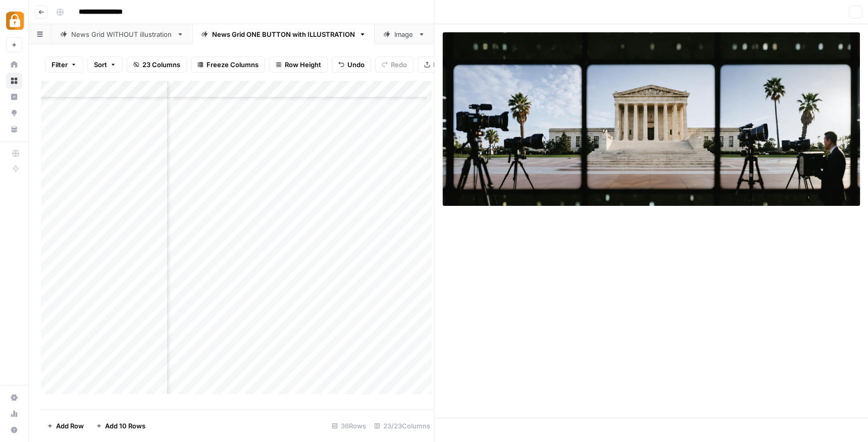 The width and height of the screenshot is (868, 442). Describe the element at coordinates (65, 426) in the screenshot. I see `button: Add Row` at that location.